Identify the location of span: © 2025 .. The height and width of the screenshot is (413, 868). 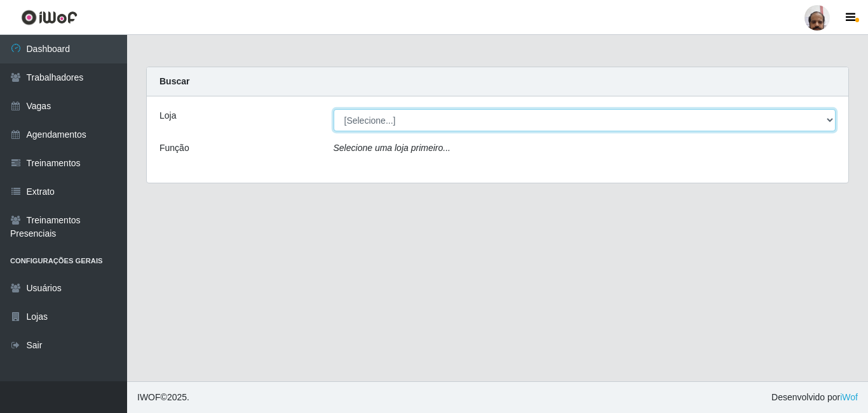
(164, 397).